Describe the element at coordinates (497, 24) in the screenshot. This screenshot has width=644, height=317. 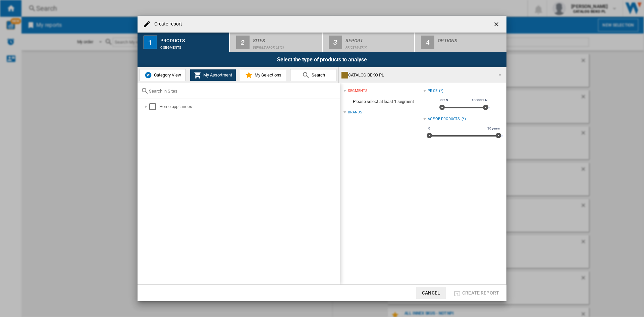
I see `button: getI18NText('BUTTONS.CLOSE_DIALOG')` at that location.